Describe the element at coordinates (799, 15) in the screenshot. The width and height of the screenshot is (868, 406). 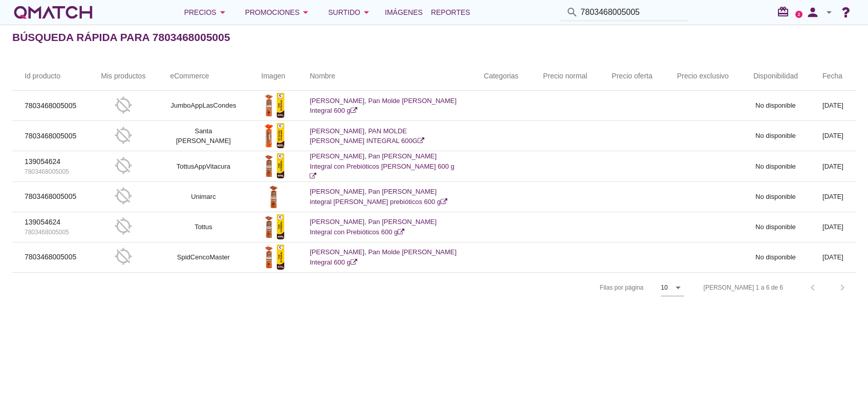
I see `a: 2` at that location.